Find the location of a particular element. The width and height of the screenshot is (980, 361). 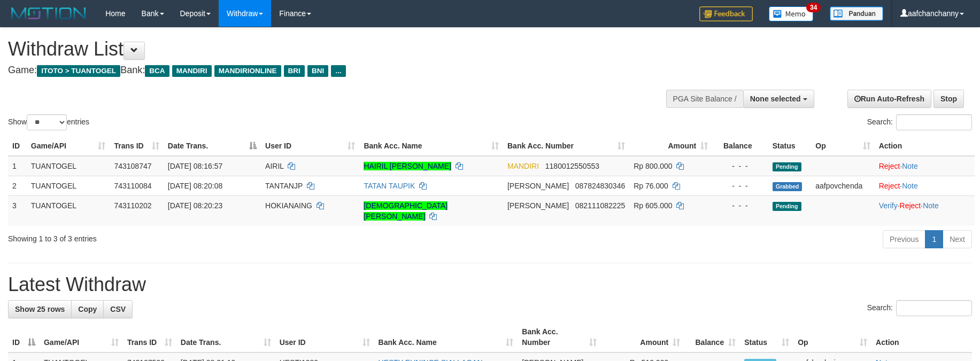

a: Run Auto-Refresh is located at coordinates (889, 99).